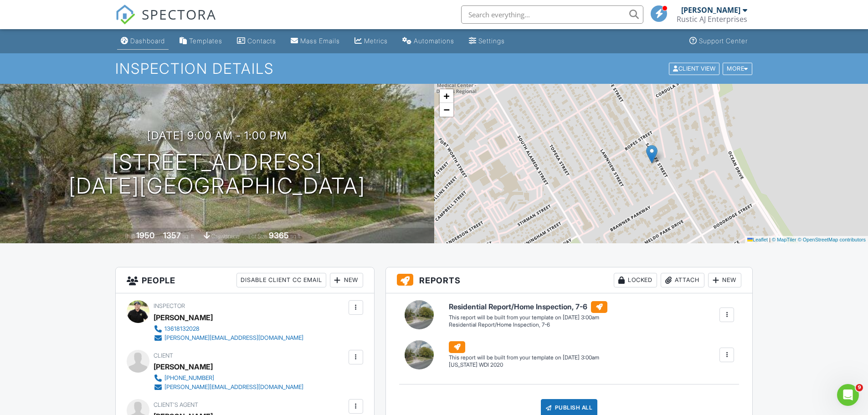 The image size is (868, 415). I want to click on span: Built, so click(130, 236).